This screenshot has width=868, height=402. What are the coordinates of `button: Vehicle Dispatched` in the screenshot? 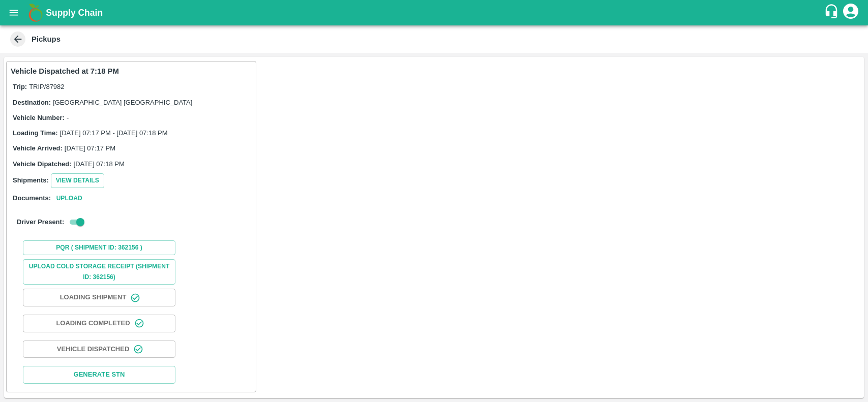 It's located at (99, 349).